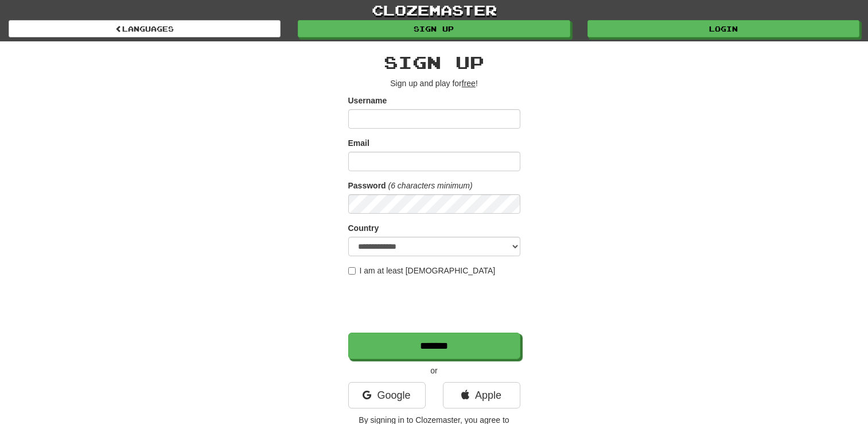 This screenshot has width=868, height=424. What do you see at coordinates (434, 62) in the screenshot?
I see `h2: Sign up` at bounding box center [434, 62].